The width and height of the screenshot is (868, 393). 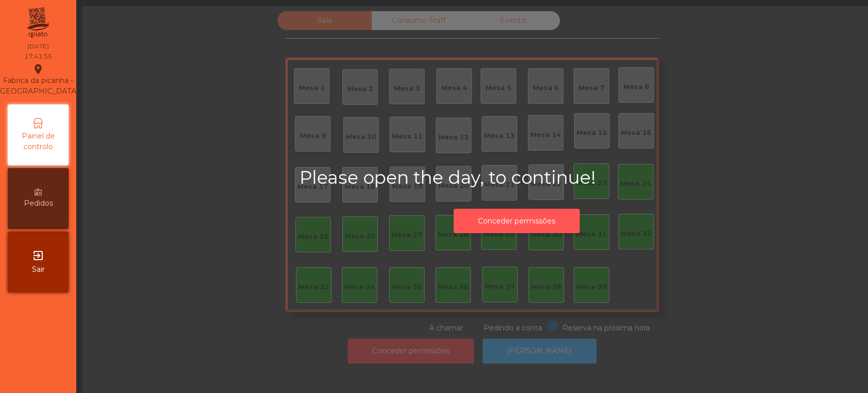 What do you see at coordinates (516, 177) in the screenshot?
I see `h2: Please open the day, to continue!` at bounding box center [516, 177].